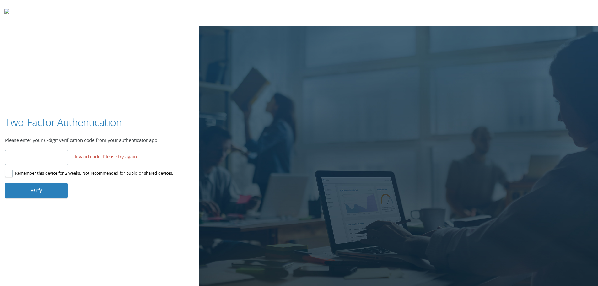  What do you see at coordinates (89, 174) in the screenshot?
I see `label: Remember this device for 2 weeks. Not recommended for public or shared devices.` at bounding box center [89, 174].